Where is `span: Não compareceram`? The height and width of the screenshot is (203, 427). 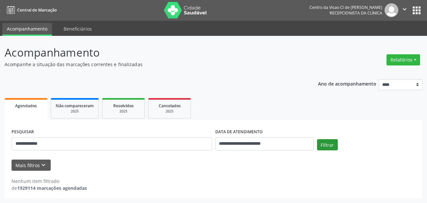
span: Não compareceram is located at coordinates (75, 106).